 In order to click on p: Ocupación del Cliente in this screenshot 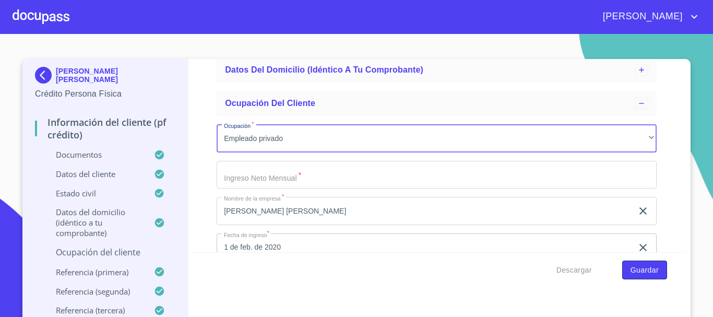, I will do `click(105, 252)`.